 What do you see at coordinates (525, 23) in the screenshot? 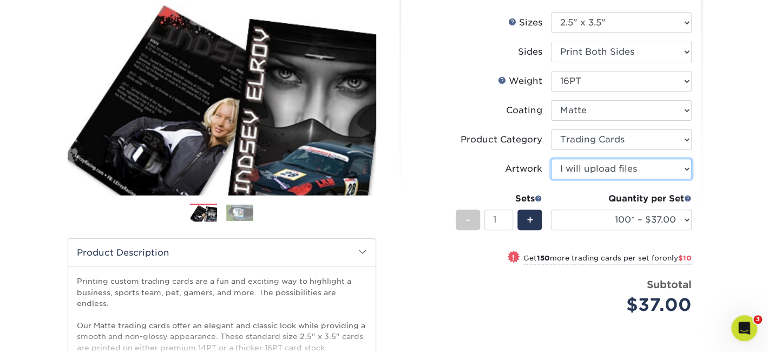
I see `div: Sizes` at bounding box center [525, 23].